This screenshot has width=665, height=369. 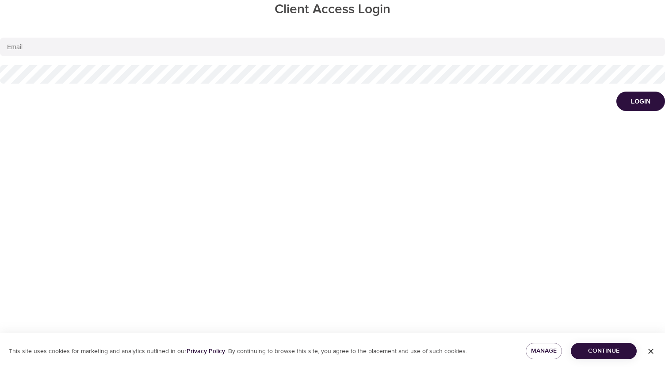 I want to click on div: Login, so click(x=641, y=101).